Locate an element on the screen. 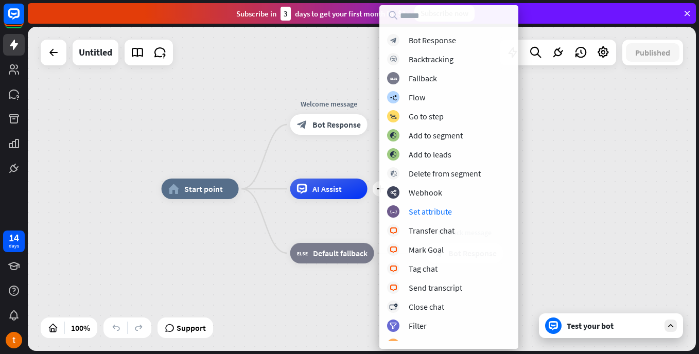 This screenshot has height=354, width=699. div: Mark Goal is located at coordinates (426, 250).